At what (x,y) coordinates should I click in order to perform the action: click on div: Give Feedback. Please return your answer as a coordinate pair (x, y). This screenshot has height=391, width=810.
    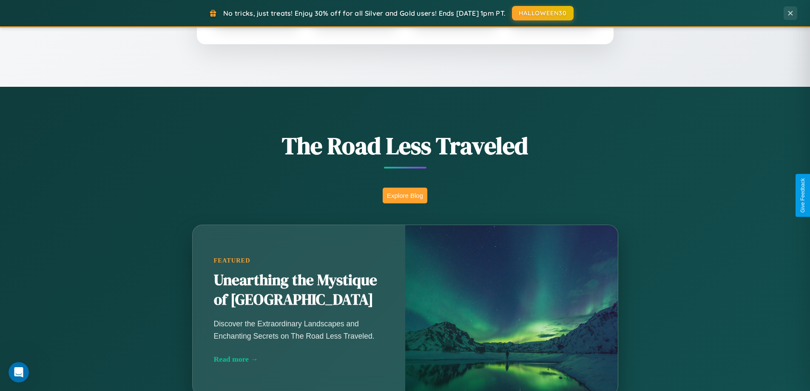
    Looking at the image, I should click on (802, 195).